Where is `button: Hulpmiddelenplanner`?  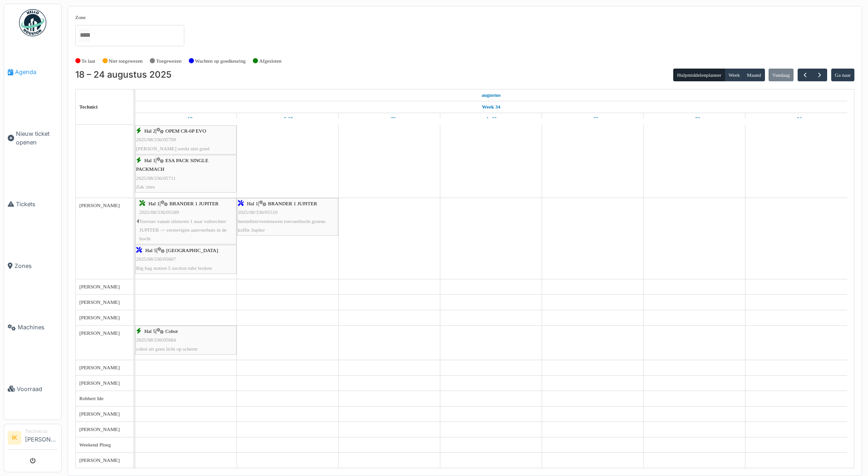
button: Hulpmiddelenplanner is located at coordinates (699, 75).